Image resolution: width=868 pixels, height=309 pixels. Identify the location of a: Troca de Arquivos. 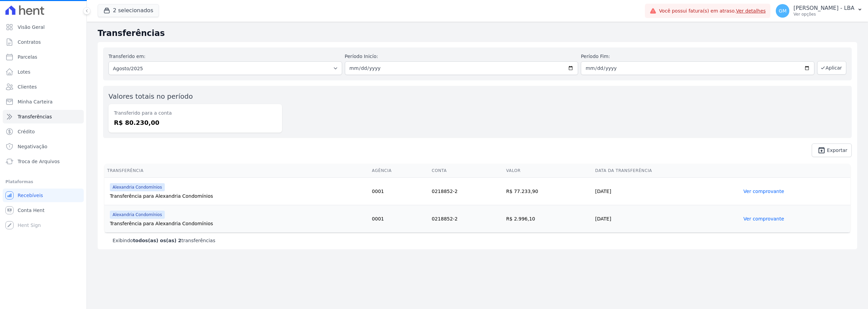
(43, 161).